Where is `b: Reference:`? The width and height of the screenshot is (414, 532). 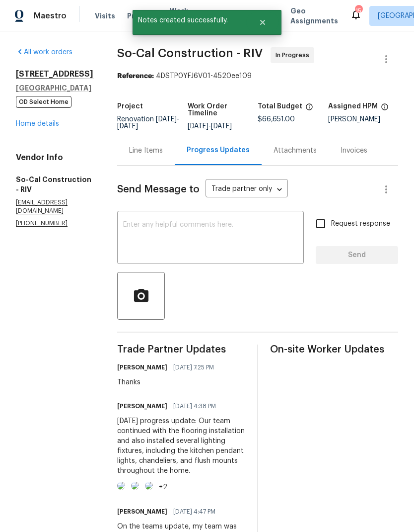
b: Reference: is located at coordinates (136, 76).